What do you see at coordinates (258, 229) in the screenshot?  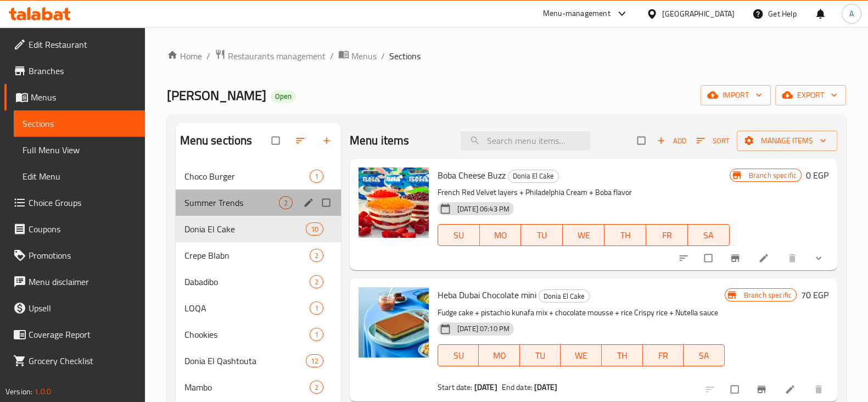 I see `div: Donia El Cake10` at bounding box center [258, 229].